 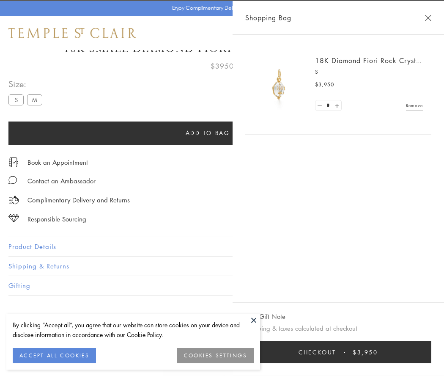 I want to click on div: By clicking “Accept all”, you agree that our website can store cookies on your device and disclos..., so click(x=133, y=330).